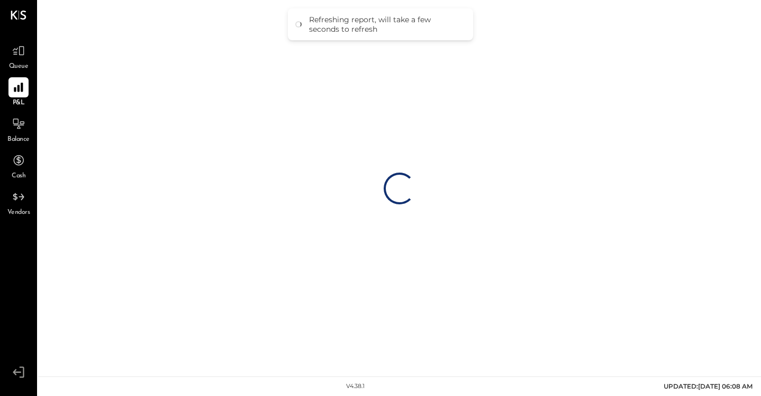  What do you see at coordinates (19, 56) in the screenshot?
I see `a: Queue` at bounding box center [19, 56].